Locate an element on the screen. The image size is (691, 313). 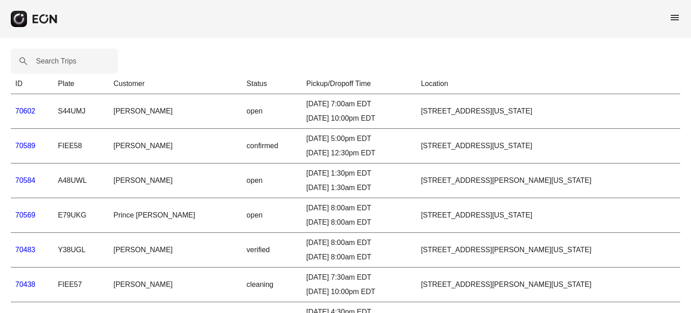
td: E79UKG is located at coordinates (81, 215).